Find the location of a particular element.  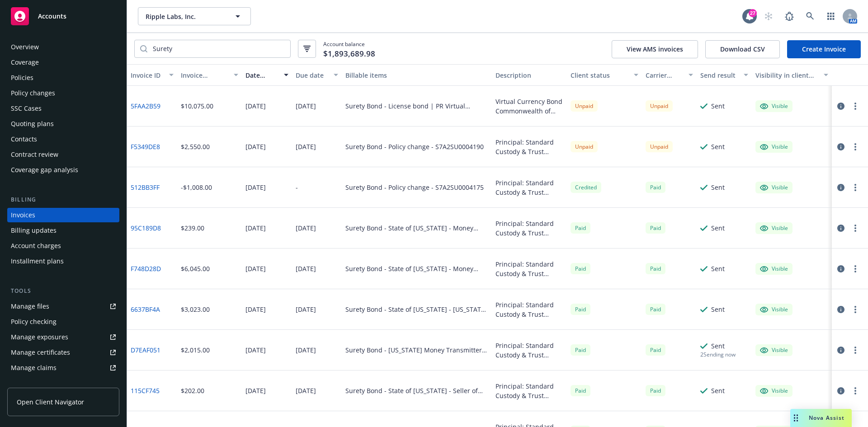

div: Send result is located at coordinates (719, 75).